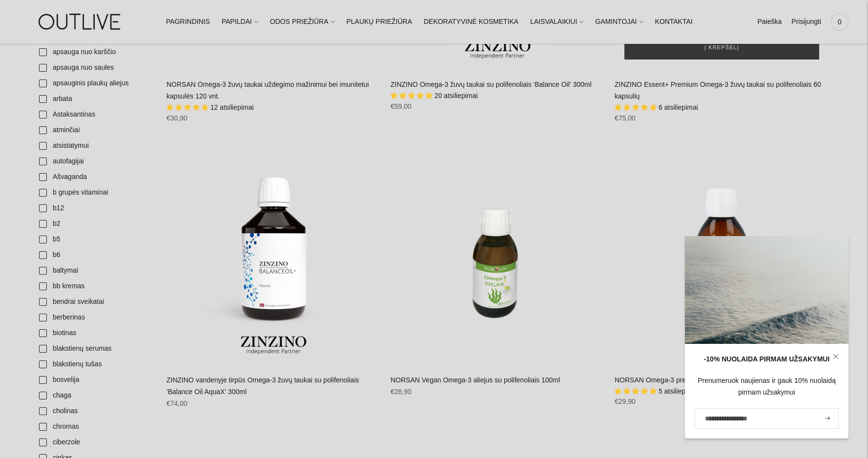 This screenshot has height=458, width=868. What do you see at coordinates (95, 411) in the screenshot?
I see `a: cholinas` at bounding box center [95, 411].